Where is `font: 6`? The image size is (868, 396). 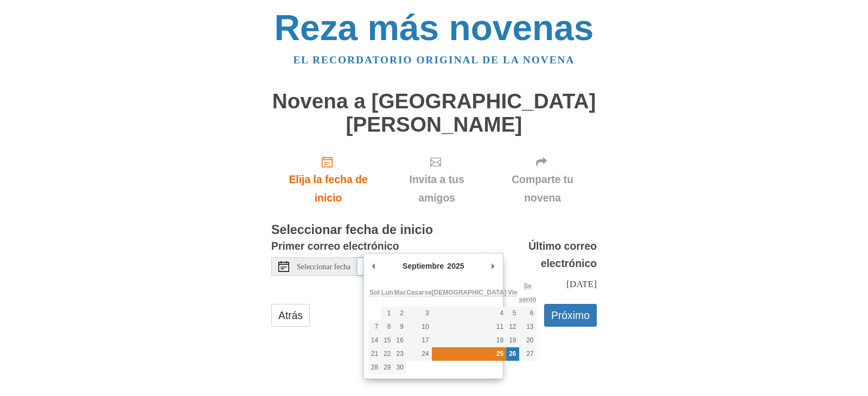 font: 6 is located at coordinates (532, 313).